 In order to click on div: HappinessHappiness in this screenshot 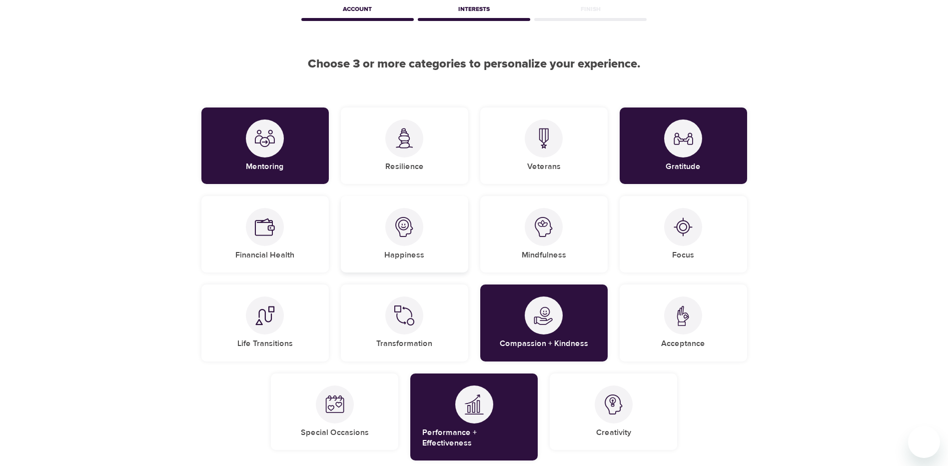, I will do `click(404, 234)`.